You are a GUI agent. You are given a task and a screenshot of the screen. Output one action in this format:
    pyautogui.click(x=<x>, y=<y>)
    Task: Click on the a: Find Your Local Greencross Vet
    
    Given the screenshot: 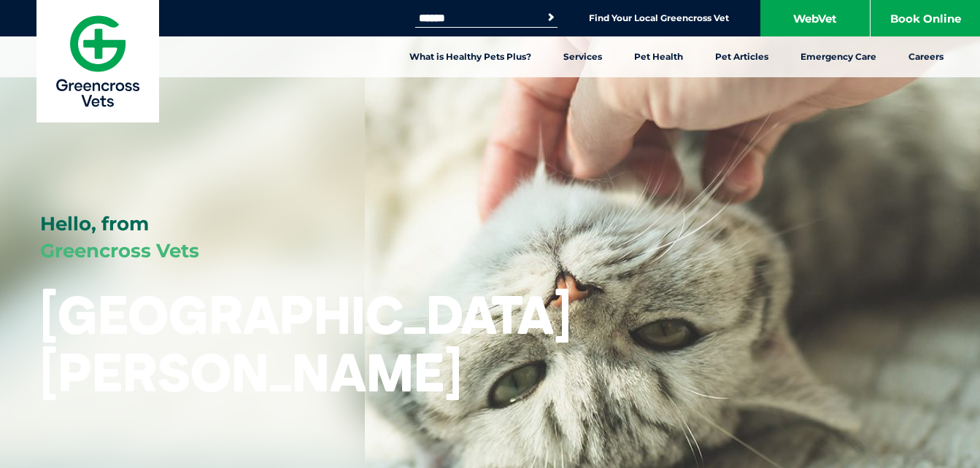 What is the action you would take?
    pyautogui.click(x=658, y=19)
    